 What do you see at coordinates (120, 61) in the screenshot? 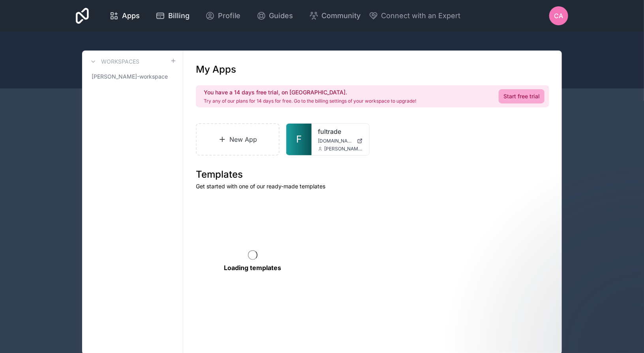
I see `h3: Workspaces` at bounding box center [120, 61].